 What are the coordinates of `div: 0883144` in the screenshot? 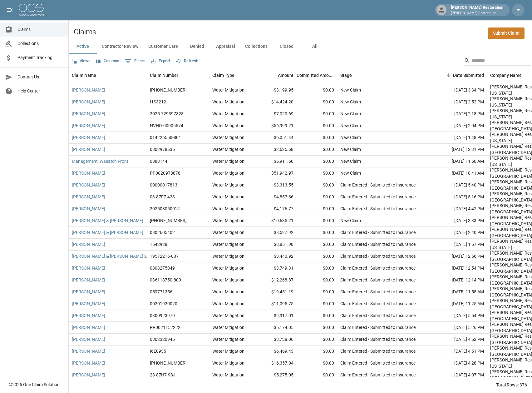 It's located at (159, 161).